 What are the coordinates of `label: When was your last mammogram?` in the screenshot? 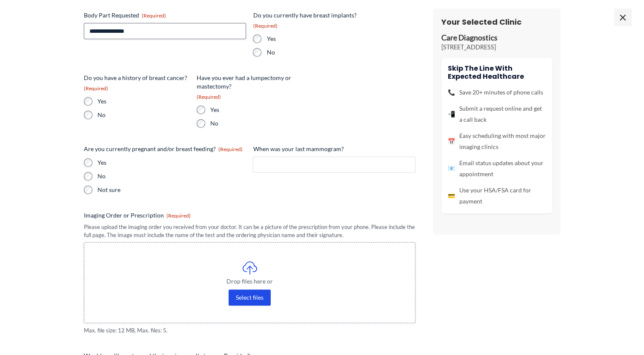 It's located at (334, 149).